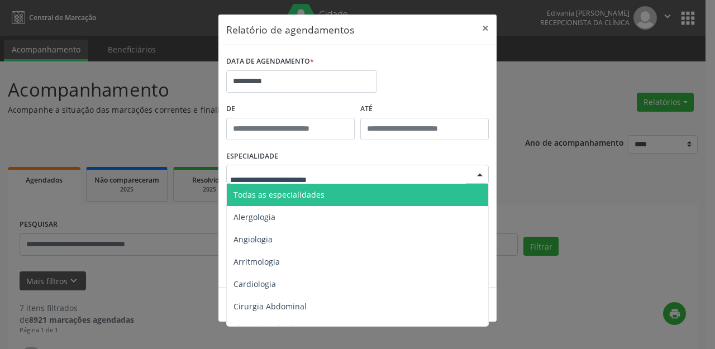 This screenshot has width=715, height=349. I want to click on label: ATÉ, so click(425, 109).